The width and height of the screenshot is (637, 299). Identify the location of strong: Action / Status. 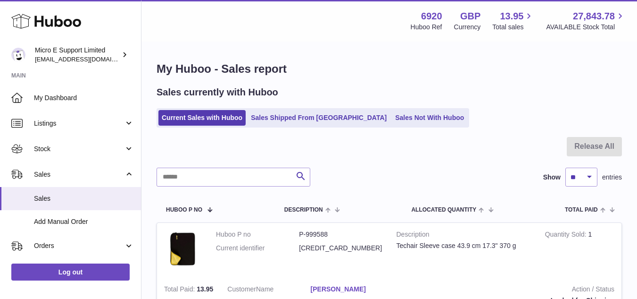
(511, 290).